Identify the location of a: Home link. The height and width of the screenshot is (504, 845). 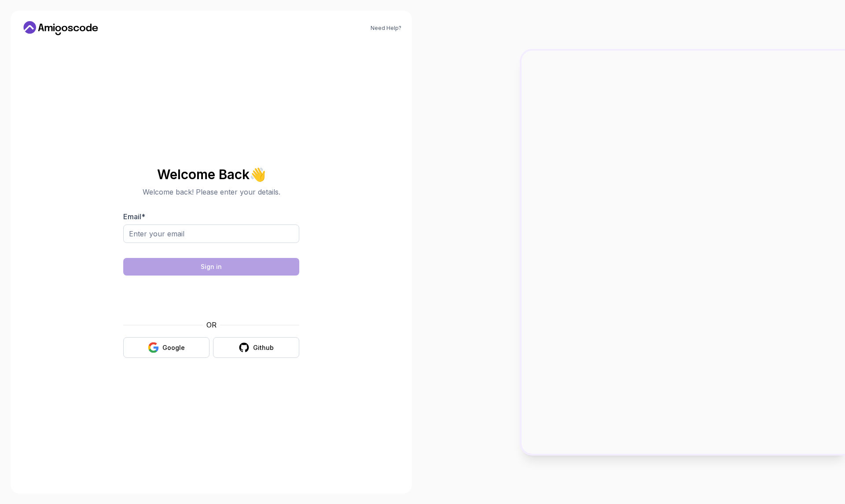
(61, 28).